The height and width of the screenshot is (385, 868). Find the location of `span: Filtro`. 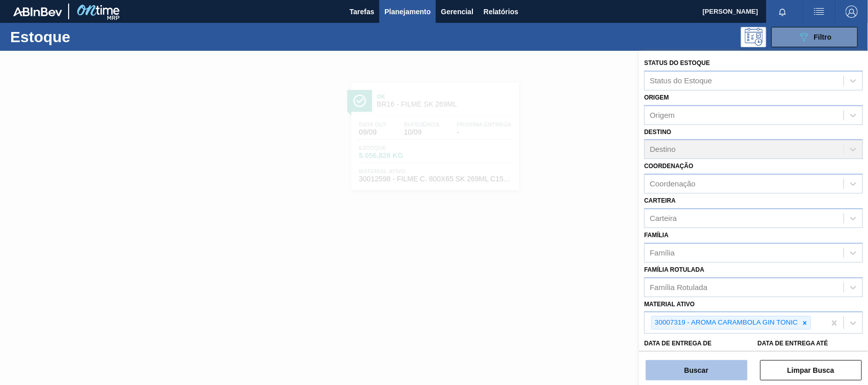

span: Filtro is located at coordinates (823, 37).